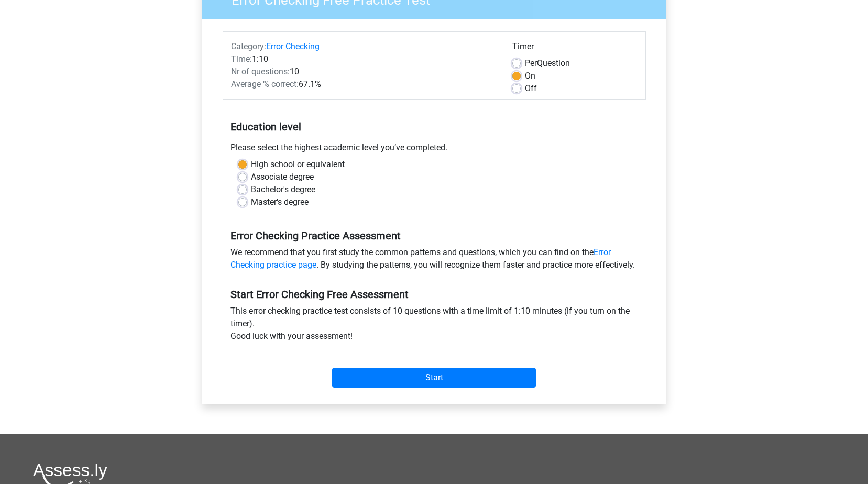  I want to click on input: Start, so click(434, 378).